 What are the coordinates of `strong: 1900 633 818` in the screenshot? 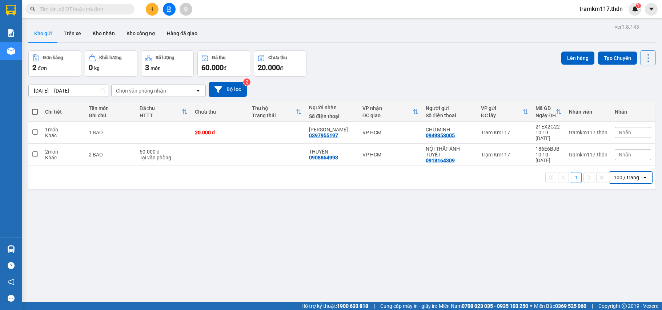 It's located at (353, 306).